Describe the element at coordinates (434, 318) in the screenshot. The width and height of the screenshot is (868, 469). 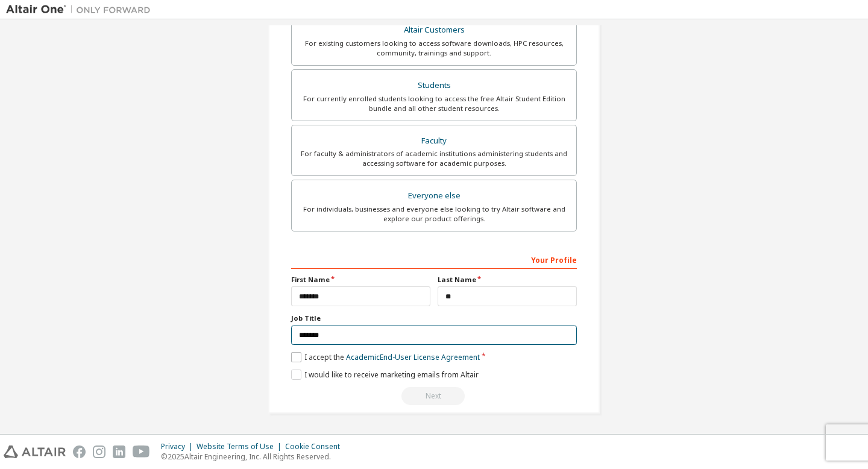
I see `label: Job Title` at that location.